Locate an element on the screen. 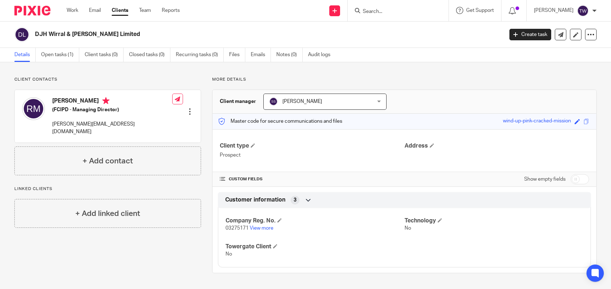  span: 3 is located at coordinates (295, 200).